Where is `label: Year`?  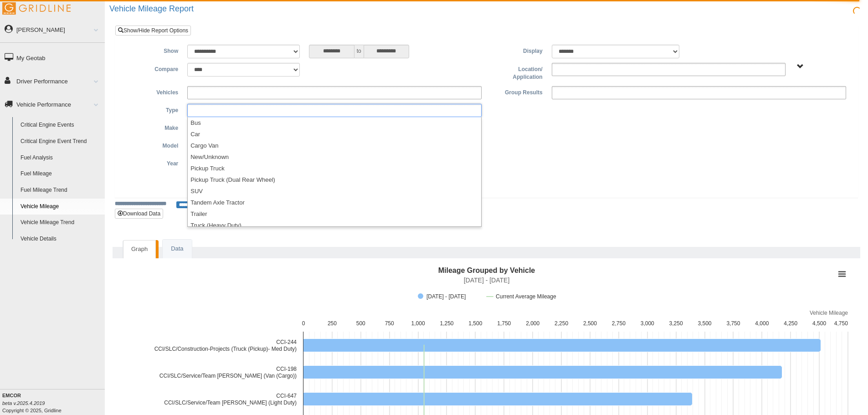 label: Year is located at coordinates (152, 162).